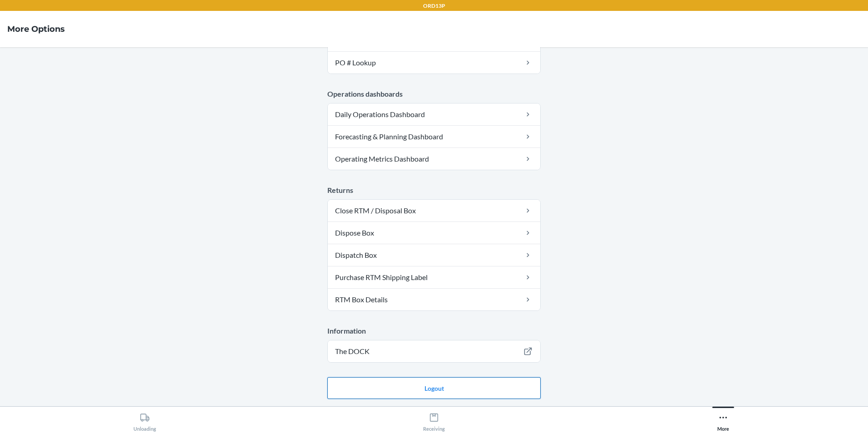 The image size is (868, 433). Describe the element at coordinates (434, 63) in the screenshot. I see `a: PO # Lookup` at that location.